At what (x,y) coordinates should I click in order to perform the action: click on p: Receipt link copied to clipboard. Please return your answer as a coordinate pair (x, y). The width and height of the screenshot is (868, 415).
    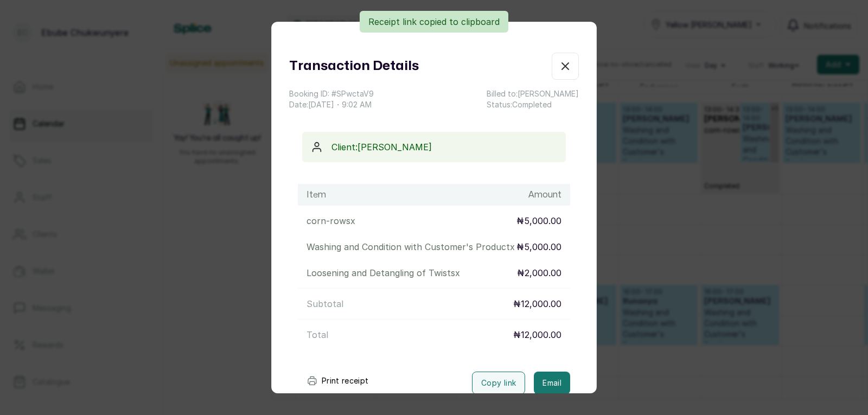
    Looking at the image, I should click on (434, 22).